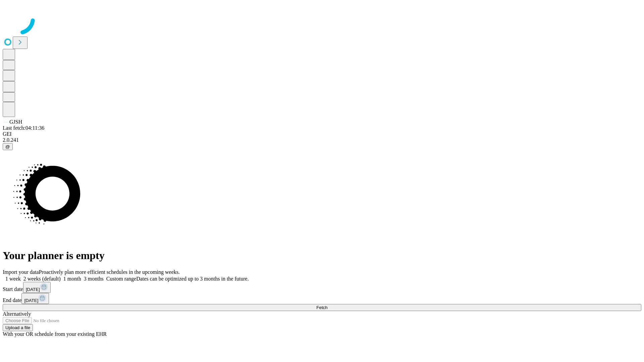  Describe the element at coordinates (18, 328) in the screenshot. I see `button: Upload a file` at that location.